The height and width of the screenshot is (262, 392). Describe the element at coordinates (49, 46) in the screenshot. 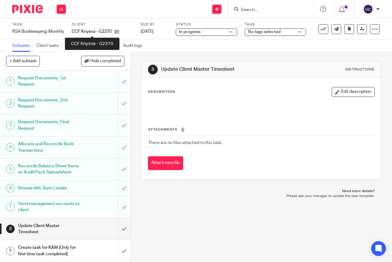

I see `a: Client tasks` at that location.